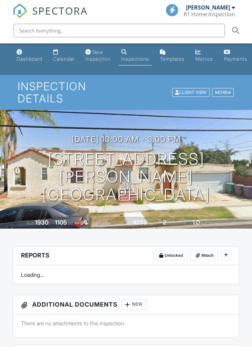 This screenshot has width=252, height=347. I want to click on div: 4233, so click(140, 222).